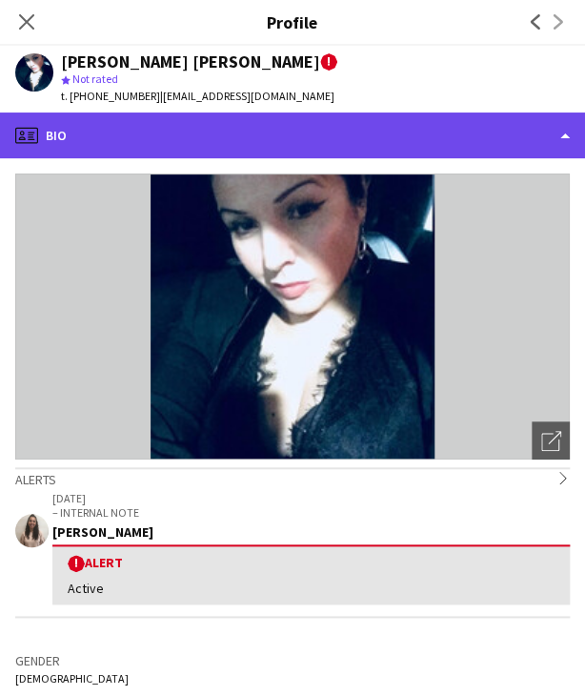  Describe the element at coordinates (311, 588) in the screenshot. I see `div: Active` at that location.